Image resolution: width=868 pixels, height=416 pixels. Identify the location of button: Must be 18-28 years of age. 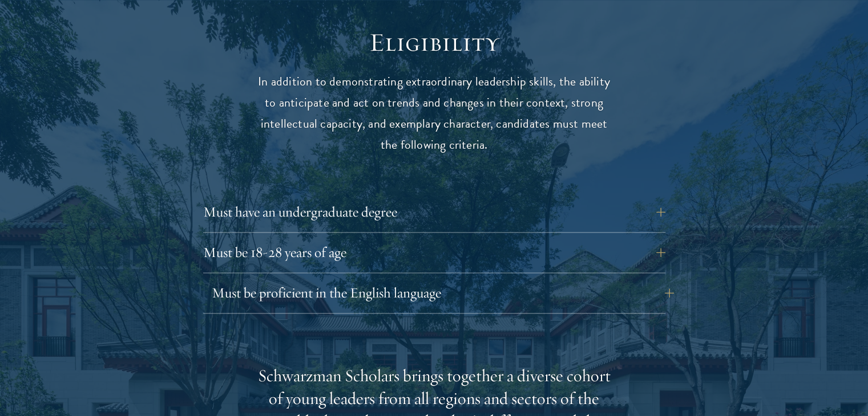
(435, 253).